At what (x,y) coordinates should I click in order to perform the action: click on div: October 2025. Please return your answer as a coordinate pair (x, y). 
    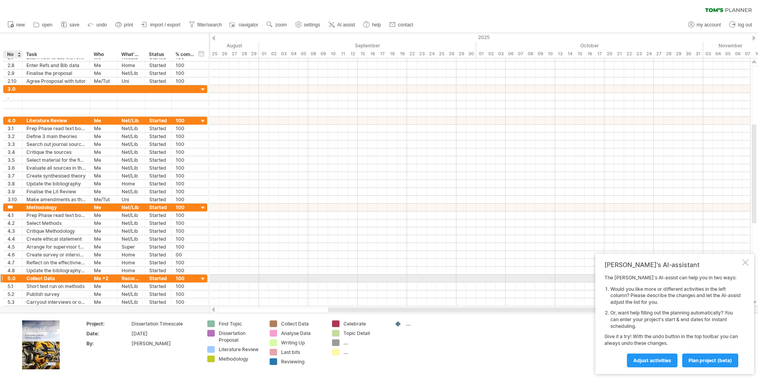
    Looking at the image, I should click on (589, 45).